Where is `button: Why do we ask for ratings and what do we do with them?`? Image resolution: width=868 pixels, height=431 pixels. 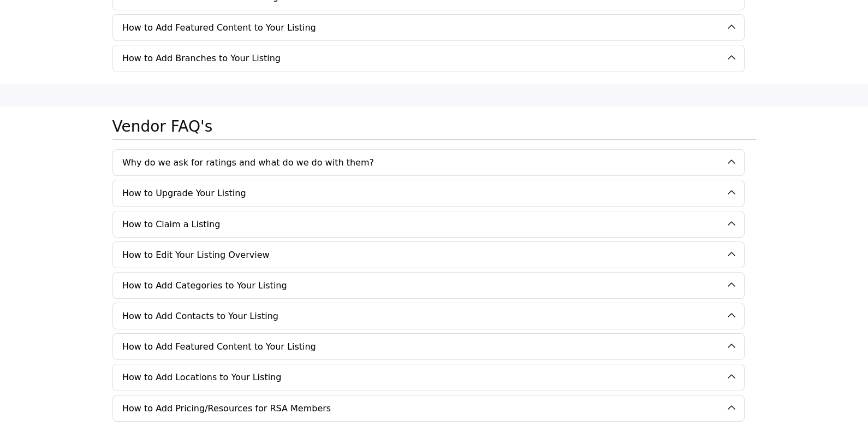
button: Why do we ask for ratings and what do we do with them? is located at coordinates (420, 162).